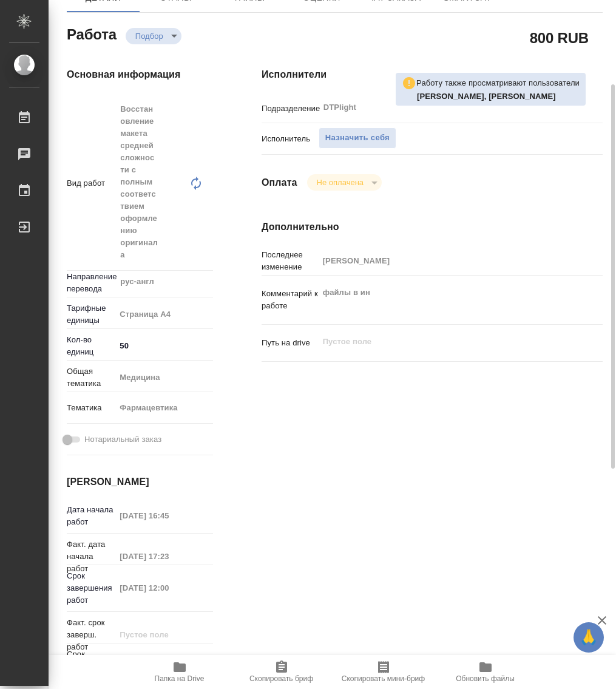 This screenshot has height=689, width=616. I want to click on span: Скопировать мини-бриф, so click(383, 678).